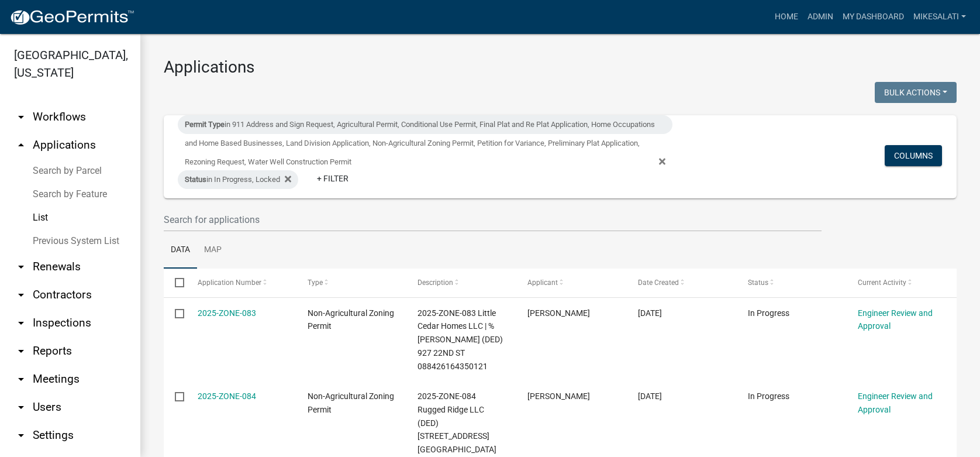 The width and height of the screenshot is (980, 457). I want to click on div: in 911 Address and Sign Request, Agricultural Permit, Conditional Use Permit, Final Plat and Re P..., so click(425, 124).